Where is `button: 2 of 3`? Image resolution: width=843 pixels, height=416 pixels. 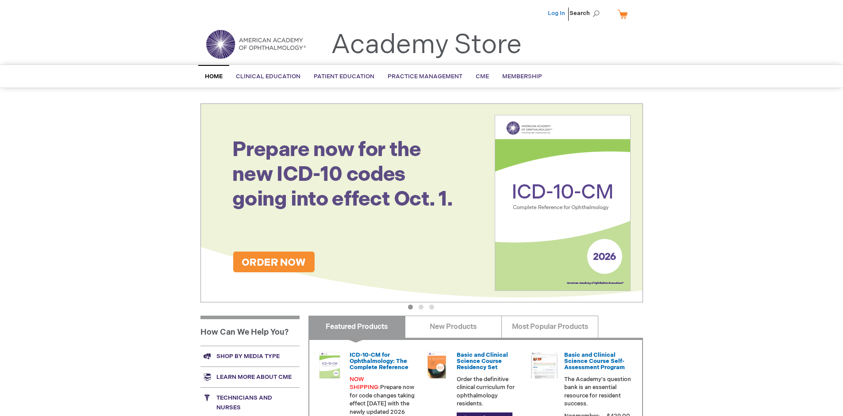
button: 2 of 3 is located at coordinates (421, 307).